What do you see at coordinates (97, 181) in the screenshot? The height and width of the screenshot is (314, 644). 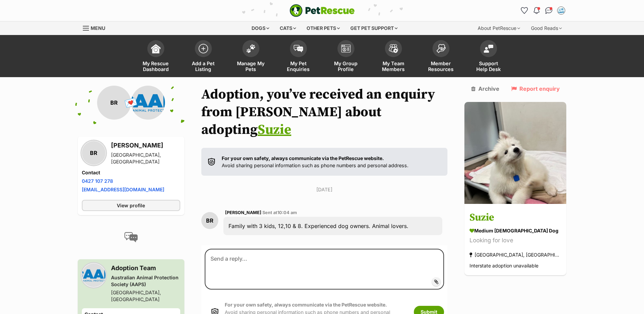 I see `a: 0427 107 278` at bounding box center [97, 181].